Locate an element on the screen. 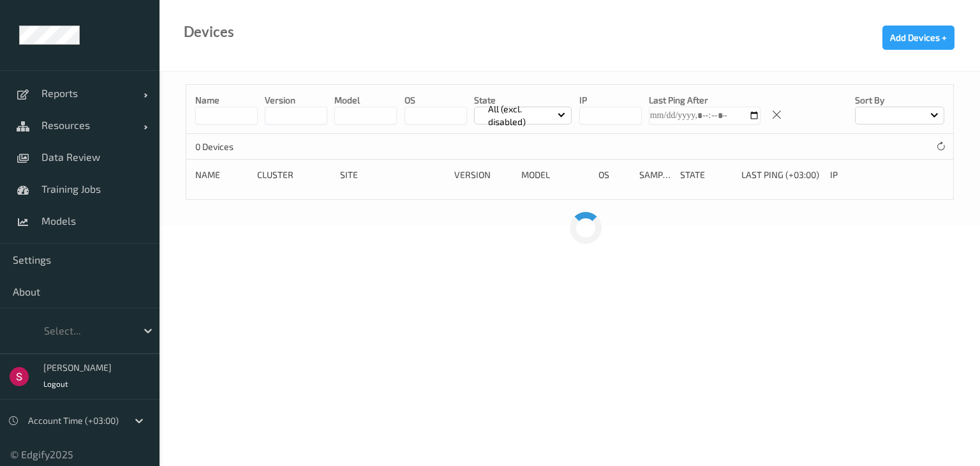 The width and height of the screenshot is (980, 466). p: 0 Devices is located at coordinates (243, 147).